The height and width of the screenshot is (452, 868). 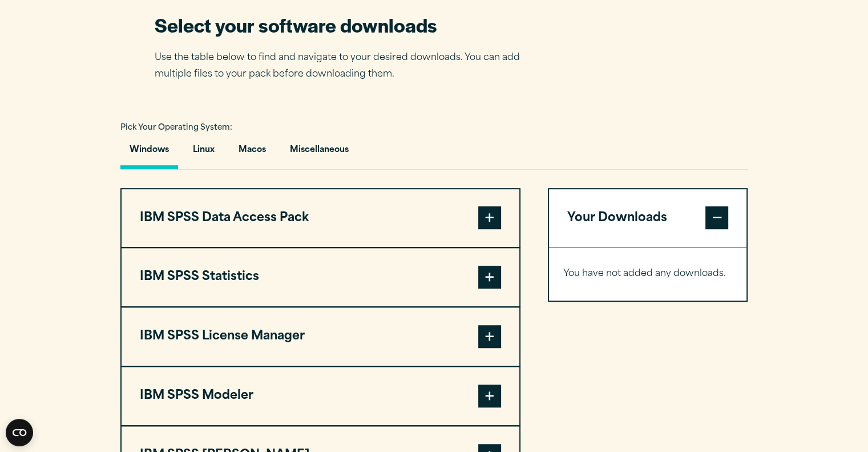 What do you see at coordinates (320, 218) in the screenshot?
I see `button: IBM SPSS Data Access Pack` at bounding box center [320, 218].